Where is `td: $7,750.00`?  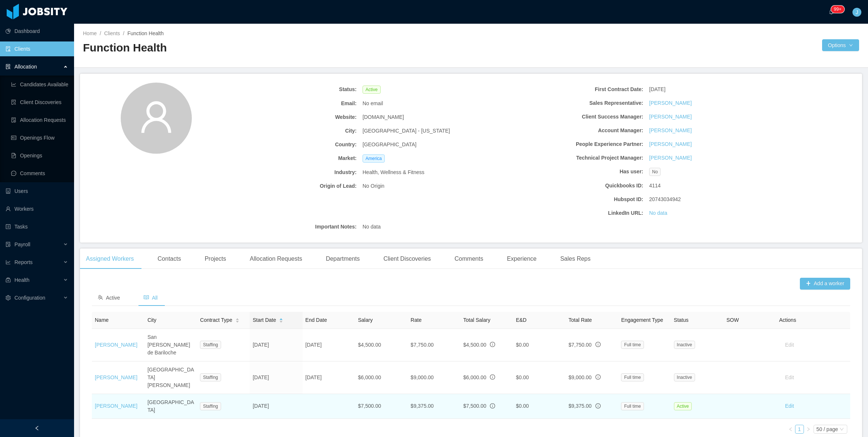
td: $7,750.00 is located at coordinates (434, 346).